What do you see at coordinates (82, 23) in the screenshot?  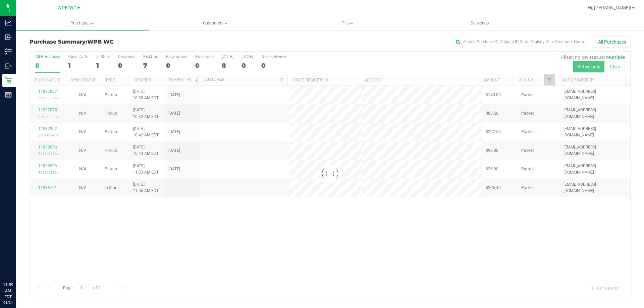 I see `span: Purchases` at bounding box center [82, 23].